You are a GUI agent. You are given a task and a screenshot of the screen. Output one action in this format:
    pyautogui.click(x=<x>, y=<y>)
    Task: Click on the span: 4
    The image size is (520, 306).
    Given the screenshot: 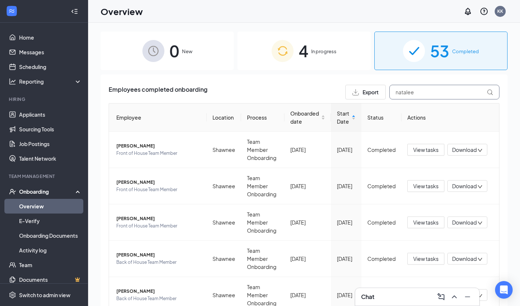 What is the action you would take?
    pyautogui.click(x=304, y=51)
    